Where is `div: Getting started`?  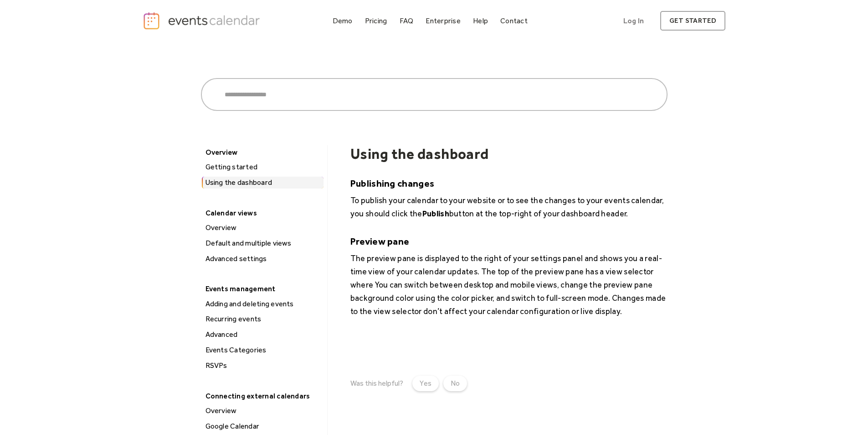
div: Getting started is located at coordinates (263, 167).